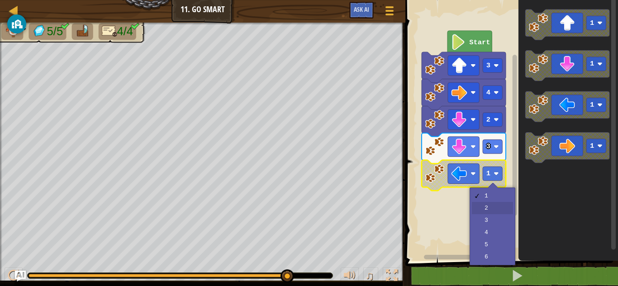 The height and width of the screenshot is (286, 618). I want to click on text: 4, so click(488, 93).